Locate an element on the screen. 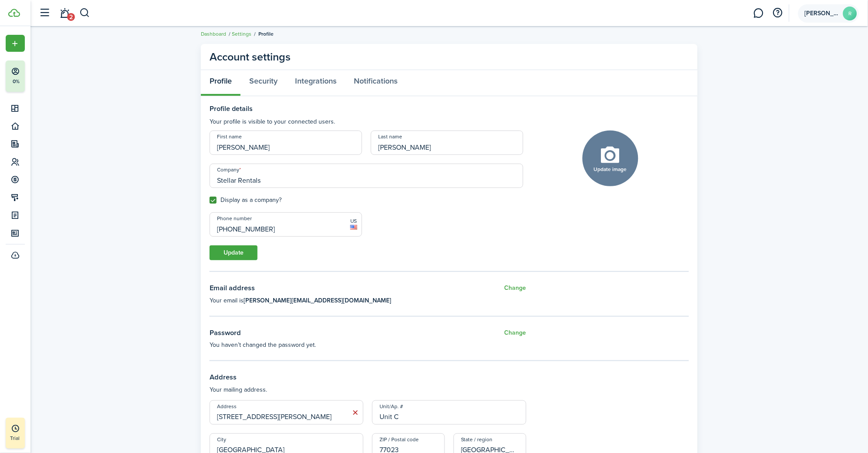 This screenshot has width=868, height=453. span: US is located at coordinates (353, 221).